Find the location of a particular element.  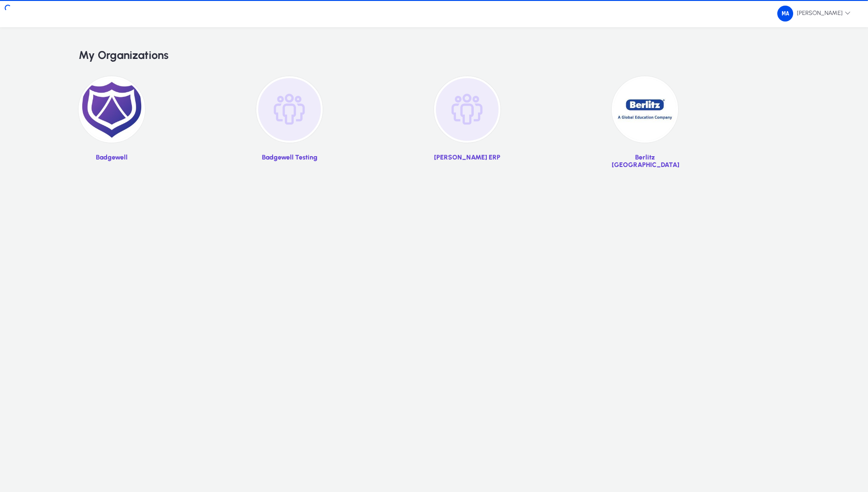

img: 37.jpg is located at coordinates (645, 109).